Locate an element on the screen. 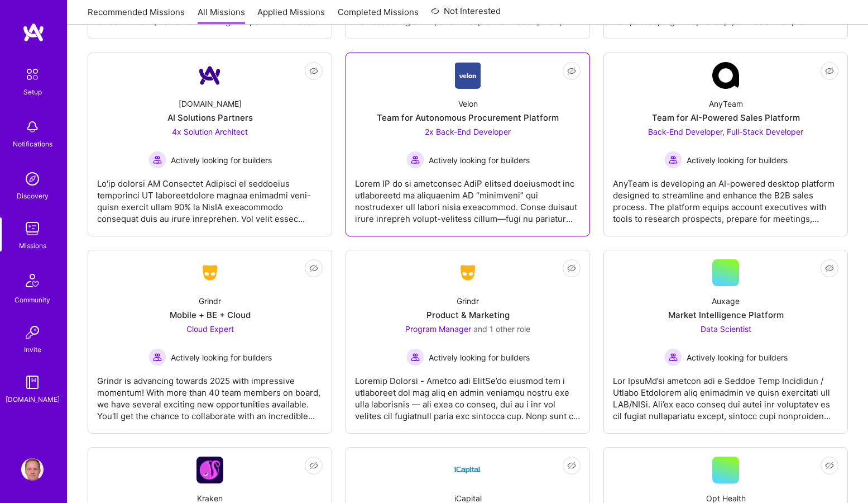  img: Community is located at coordinates (32, 281).